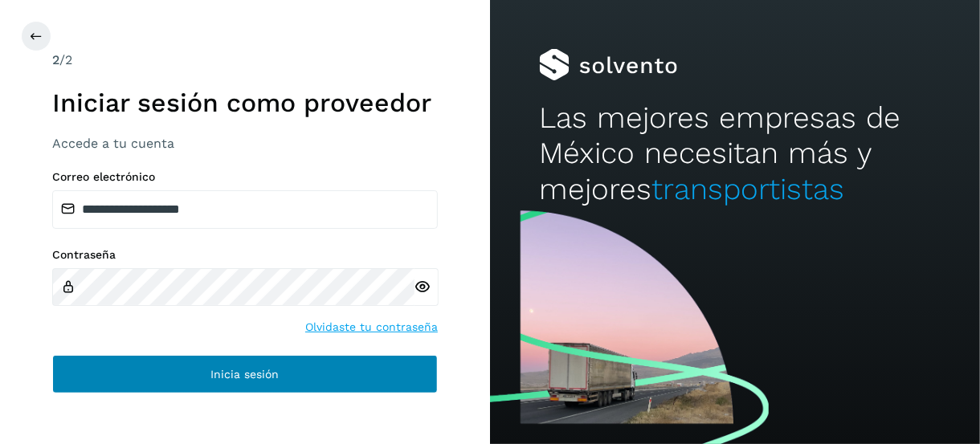 The height and width of the screenshot is (444, 980). What do you see at coordinates (735, 153) in the screenshot?
I see `h2: Las mejores empresas de México necesitan más y mejores` at bounding box center [735, 153].